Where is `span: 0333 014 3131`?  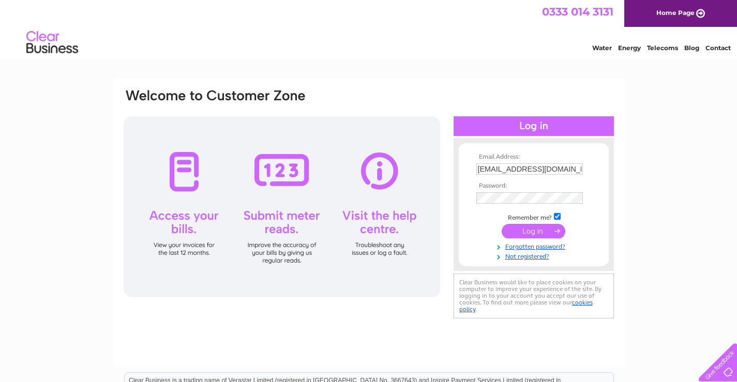
span: 0333 014 3131 is located at coordinates (577, 11).